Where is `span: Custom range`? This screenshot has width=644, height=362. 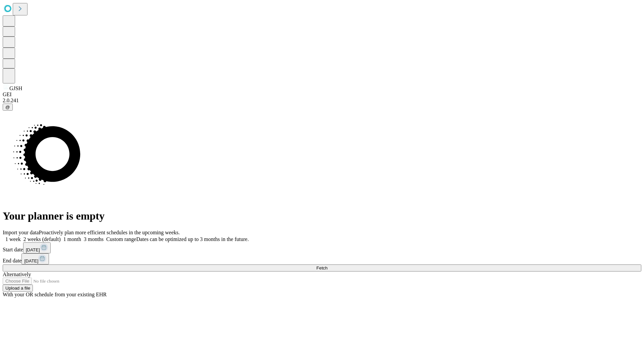 span: Custom range is located at coordinates (121, 239).